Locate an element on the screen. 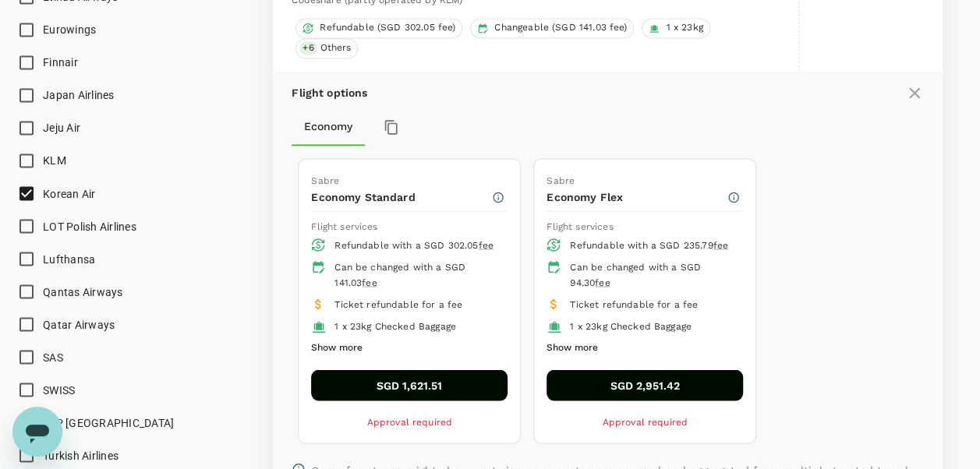  span: Refundable (SGD 302.05 fee) is located at coordinates (388, 27).